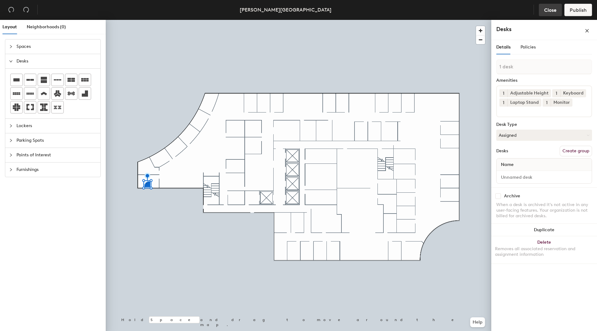  Describe the element at coordinates (11, 10) in the screenshot. I see `button: Undo (⌘ + Z)` at that location.